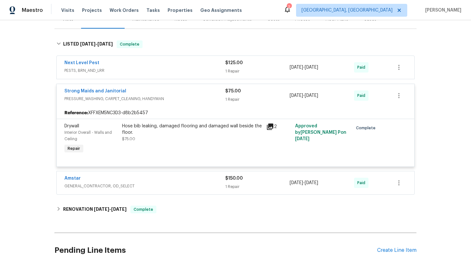 The image size is (471, 256). I want to click on span: PESTS, BRN_AND_LRR, so click(145, 71).